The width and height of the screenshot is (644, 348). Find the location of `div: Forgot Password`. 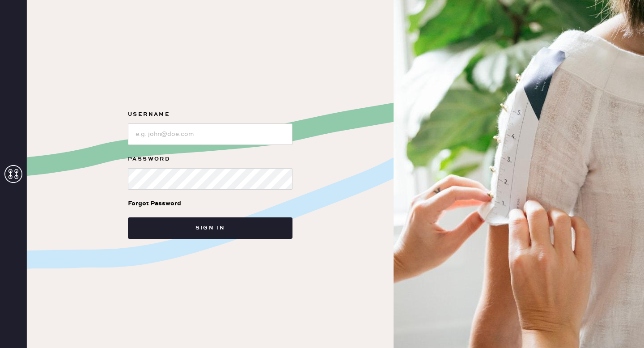

div: Forgot Password is located at coordinates (154, 203).